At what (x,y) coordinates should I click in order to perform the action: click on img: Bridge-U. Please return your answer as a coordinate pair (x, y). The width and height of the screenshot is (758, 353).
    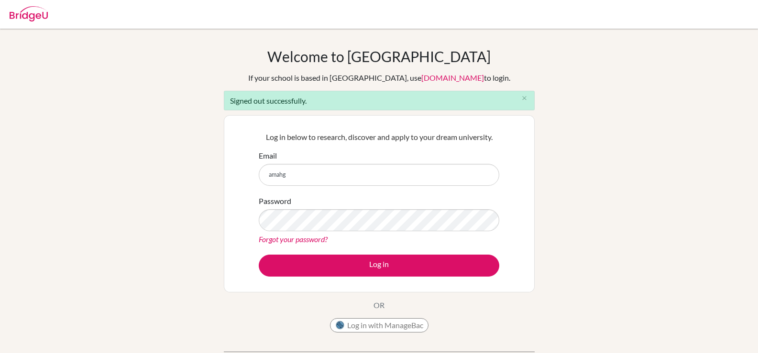
    Looking at the image, I should click on (29, 14).